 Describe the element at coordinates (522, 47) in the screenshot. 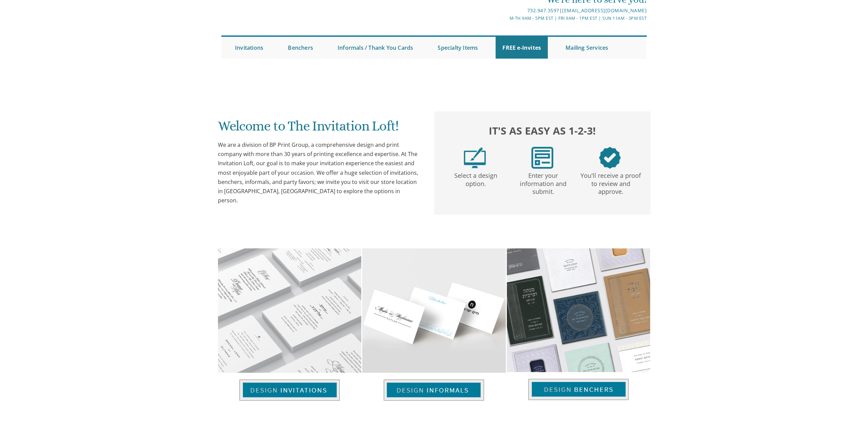

I see `a: FREE e-Invites` at that location.